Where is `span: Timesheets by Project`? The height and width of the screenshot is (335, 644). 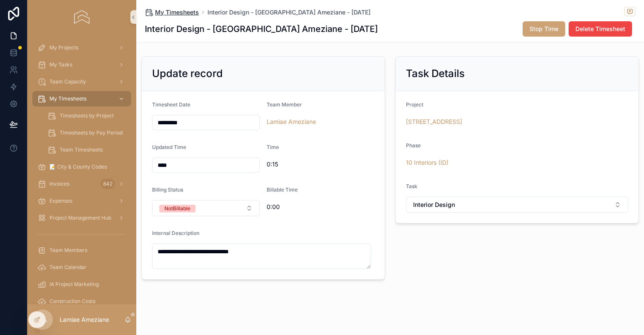 span: Timesheets by Project is located at coordinates (86, 116).